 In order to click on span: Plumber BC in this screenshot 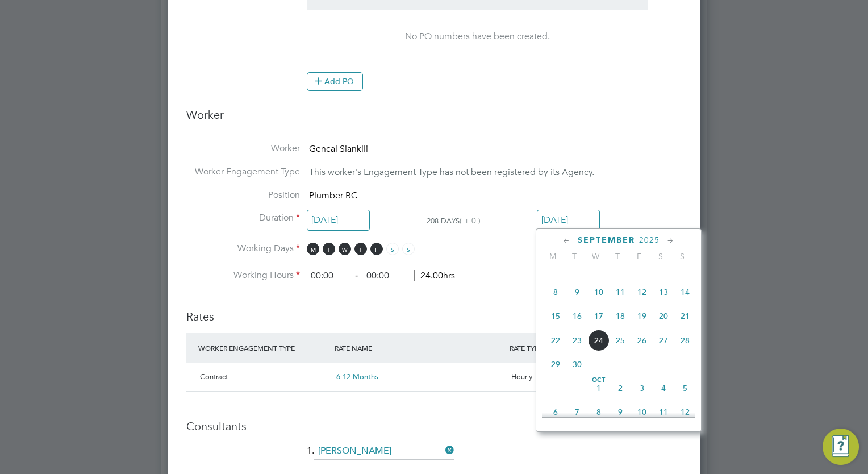, I will do `click(333, 196)`.